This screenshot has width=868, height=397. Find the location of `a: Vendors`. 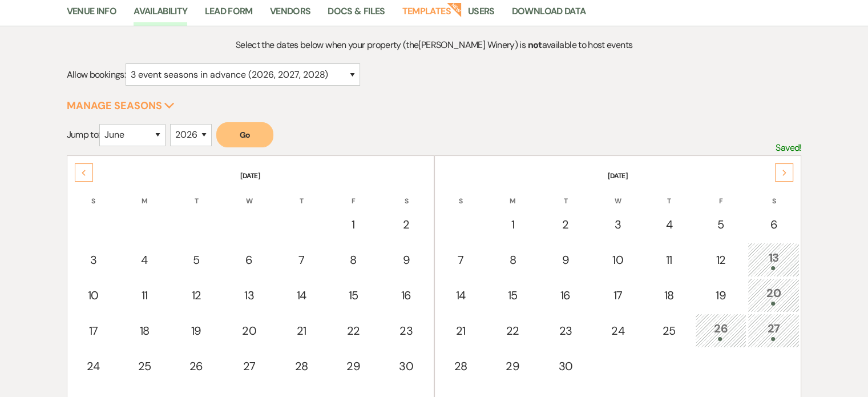

a: Vendors is located at coordinates (290, 15).